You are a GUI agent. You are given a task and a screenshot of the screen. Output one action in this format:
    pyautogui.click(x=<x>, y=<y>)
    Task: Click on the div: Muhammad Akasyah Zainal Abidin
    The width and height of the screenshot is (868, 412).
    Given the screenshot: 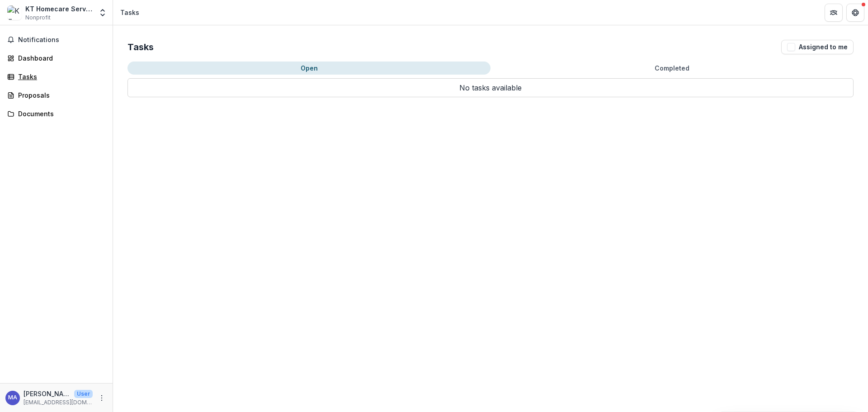 What is the action you would take?
    pyautogui.click(x=13, y=398)
    